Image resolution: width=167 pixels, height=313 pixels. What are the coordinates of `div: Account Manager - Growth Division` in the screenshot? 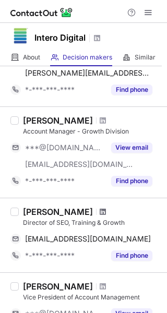 It's located at (92, 131).